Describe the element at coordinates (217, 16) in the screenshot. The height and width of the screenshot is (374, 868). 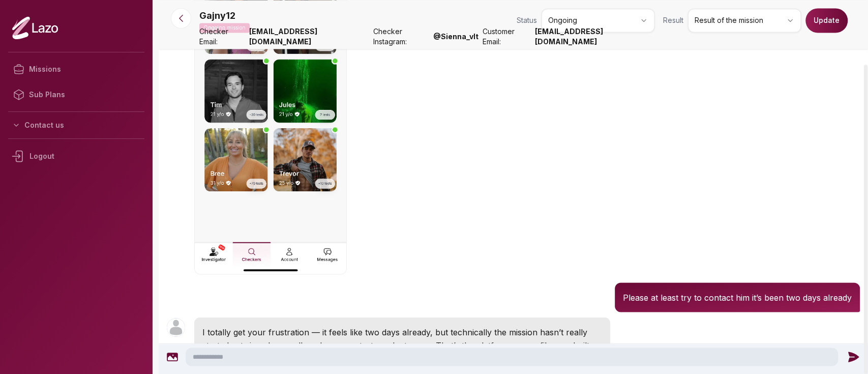
I see `p: Gajny12` at that location.